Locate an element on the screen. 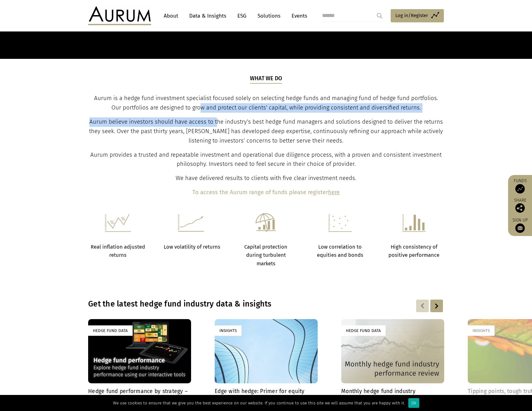  h4: Hedge fund performance by strategy – explore is located at coordinates (139, 394).